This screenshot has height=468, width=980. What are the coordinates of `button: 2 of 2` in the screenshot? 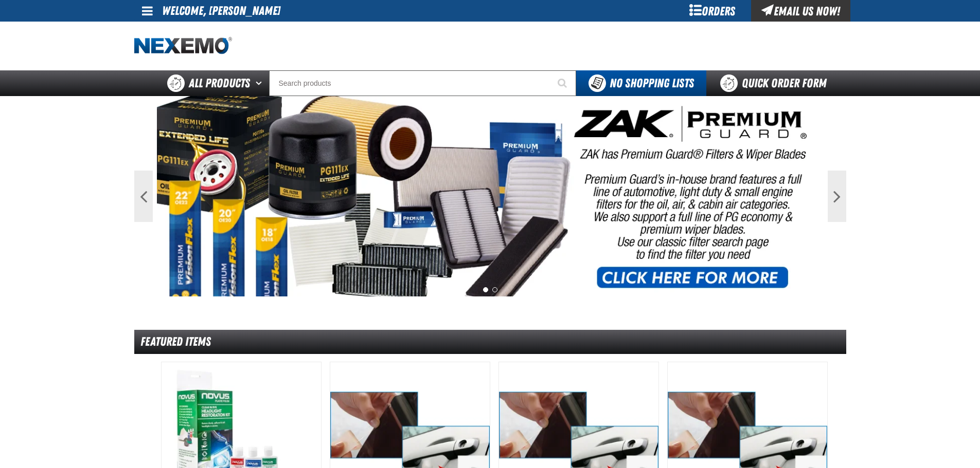 It's located at (495, 290).